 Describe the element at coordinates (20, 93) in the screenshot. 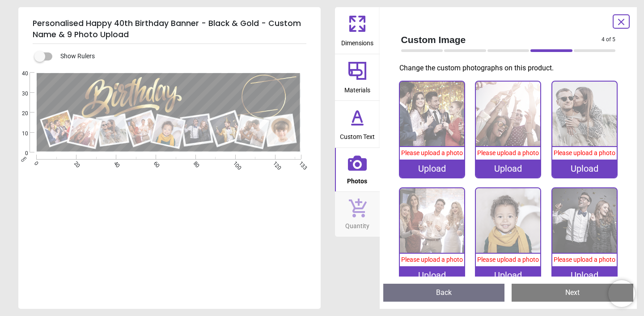

I see `span: 30` at that location.